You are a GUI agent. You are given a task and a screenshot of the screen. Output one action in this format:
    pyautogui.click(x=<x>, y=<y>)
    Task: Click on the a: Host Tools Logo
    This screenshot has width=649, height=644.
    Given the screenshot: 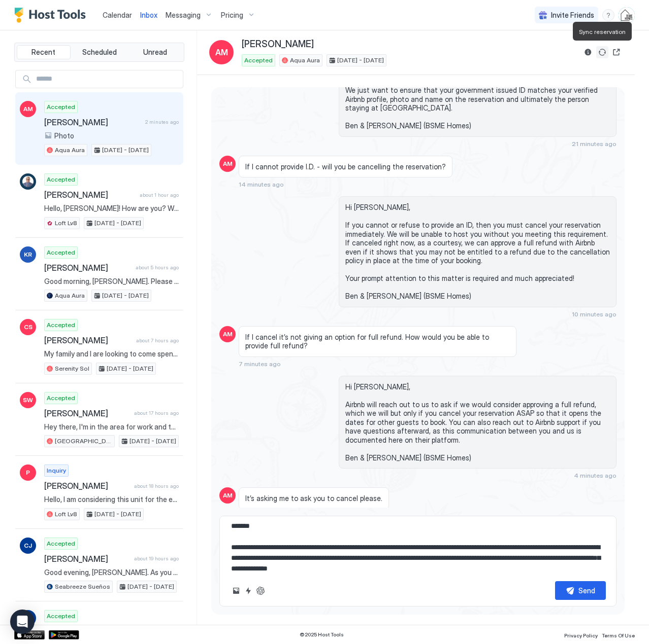 What is the action you would take?
    pyautogui.click(x=52, y=16)
    